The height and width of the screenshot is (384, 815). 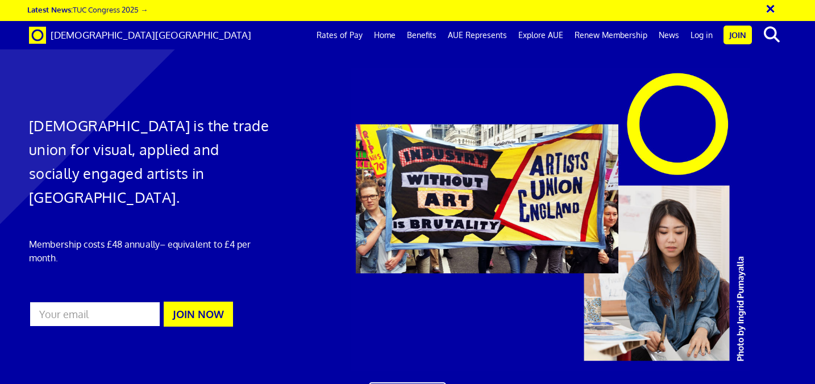 What do you see at coordinates (88, 9) in the screenshot?
I see `a: Latest News:TUC Congress 2025 →` at bounding box center [88, 9].